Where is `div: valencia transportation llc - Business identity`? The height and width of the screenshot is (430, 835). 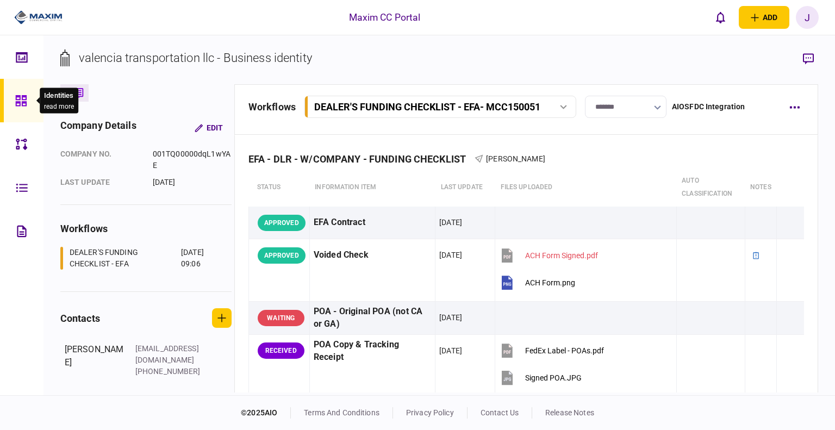
div: valencia transportation llc - Business identity is located at coordinates (195, 58).